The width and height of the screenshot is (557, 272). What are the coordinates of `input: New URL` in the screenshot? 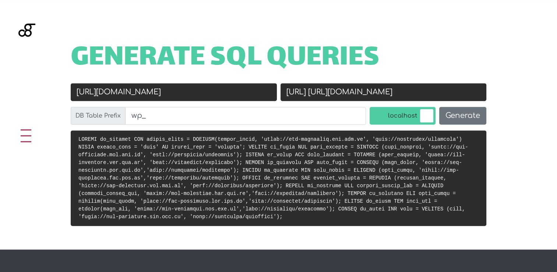 It's located at (384, 92).